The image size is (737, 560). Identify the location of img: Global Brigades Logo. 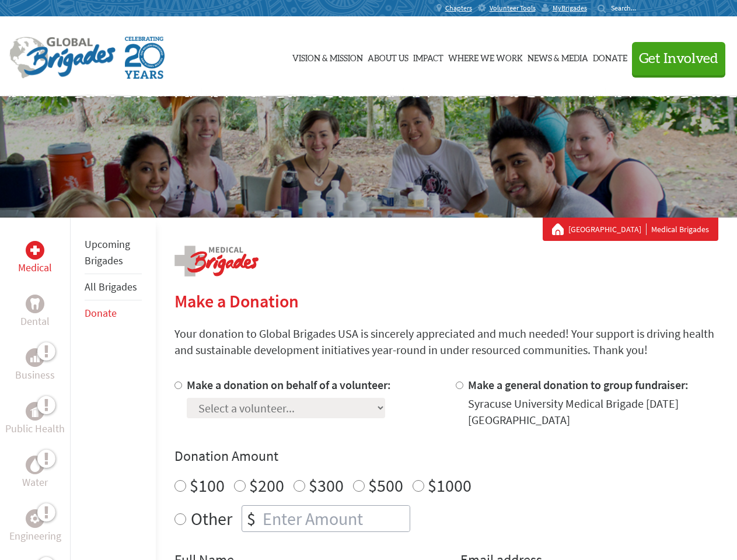
(63, 58).